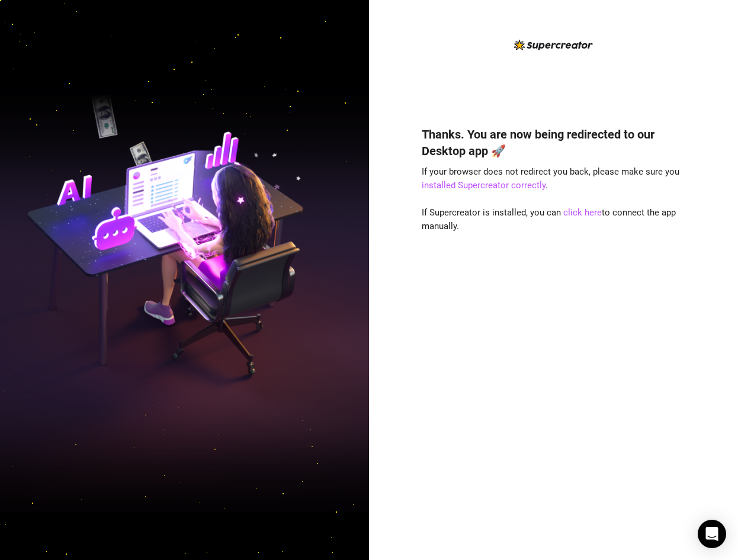  Describe the element at coordinates (549, 220) in the screenshot. I see `span: If Supercreator is installed, you can to connect the app manually.` at that location.